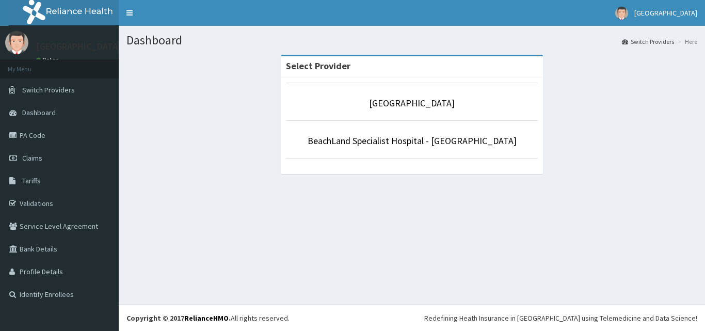 The width and height of the screenshot is (705, 331). What do you see at coordinates (32, 158) in the screenshot?
I see `span: Claims` at bounding box center [32, 158].